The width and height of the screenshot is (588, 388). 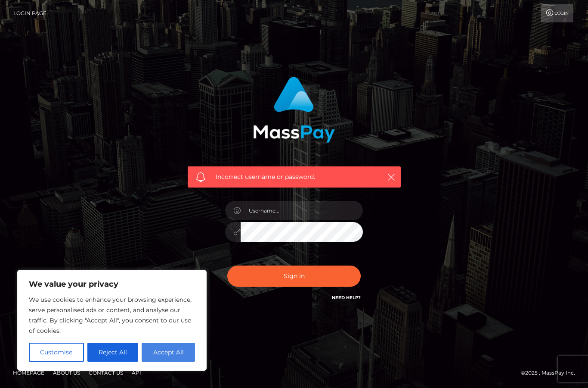 What do you see at coordinates (302, 210) in the screenshot?
I see `input: Username...` at bounding box center [302, 210].